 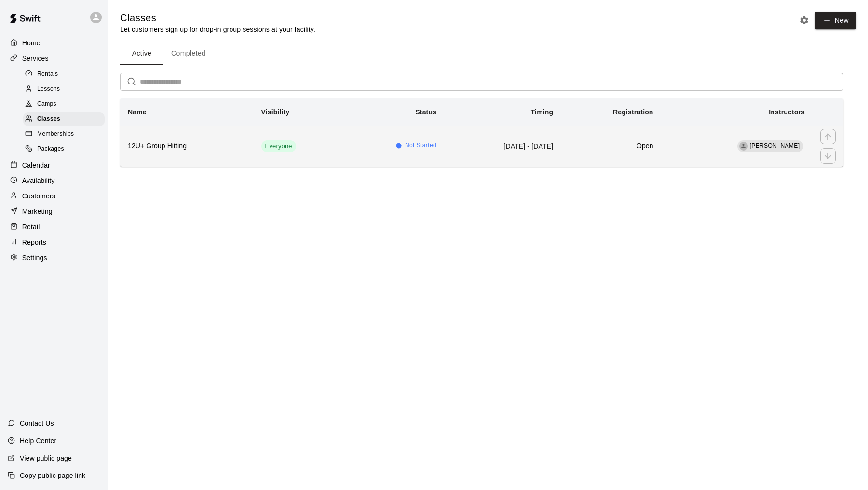 What do you see at coordinates (54, 242) in the screenshot?
I see `div: Reports` at bounding box center [54, 242].